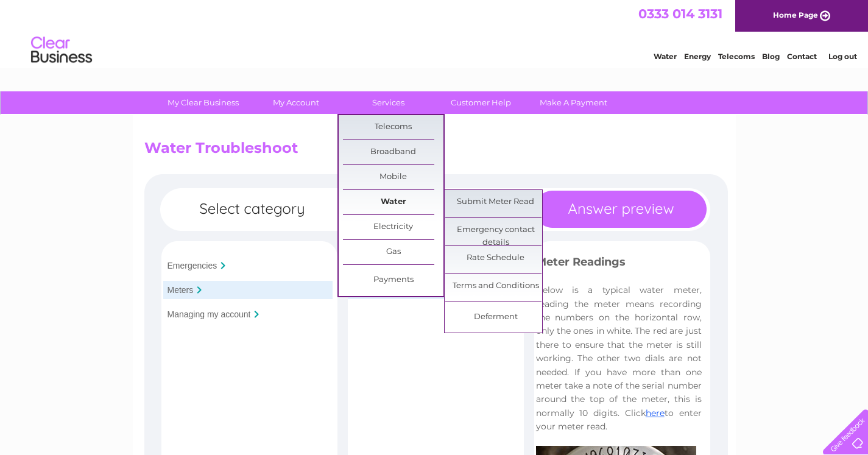 This screenshot has height=455, width=868. What do you see at coordinates (393, 152) in the screenshot?
I see `a: Broadband` at bounding box center [393, 152].